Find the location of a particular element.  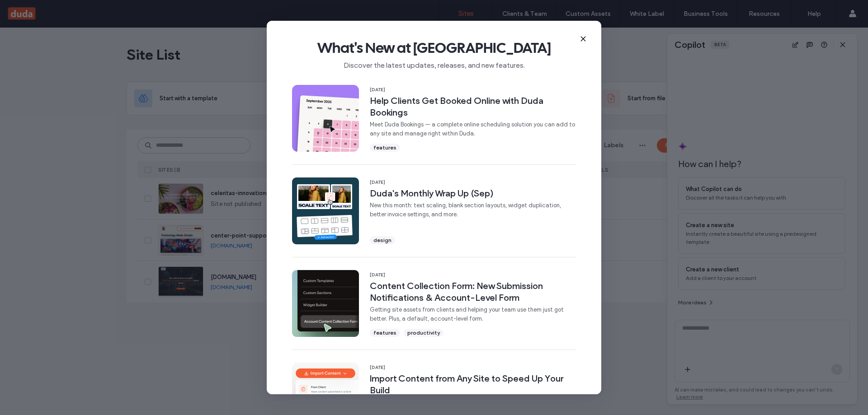

span: Discover the latest updates, releases, and new features. is located at coordinates (434, 63).